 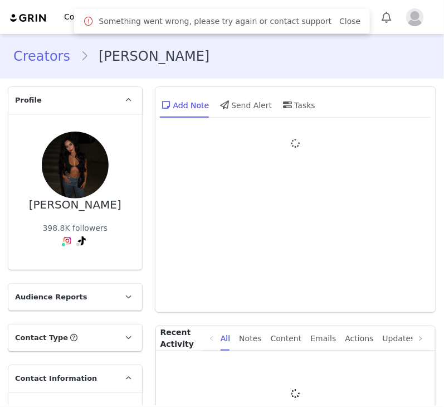 What do you see at coordinates (298, 105) in the screenshot?
I see `div: Tasks` at bounding box center [298, 105].